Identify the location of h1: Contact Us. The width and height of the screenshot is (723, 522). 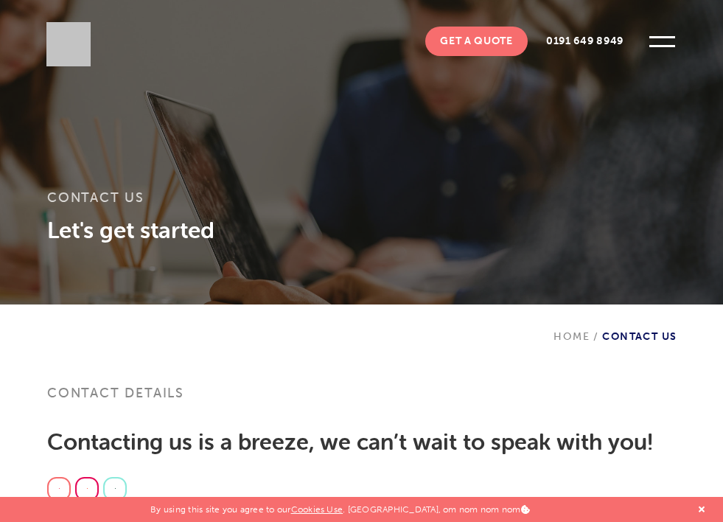
(361, 203).